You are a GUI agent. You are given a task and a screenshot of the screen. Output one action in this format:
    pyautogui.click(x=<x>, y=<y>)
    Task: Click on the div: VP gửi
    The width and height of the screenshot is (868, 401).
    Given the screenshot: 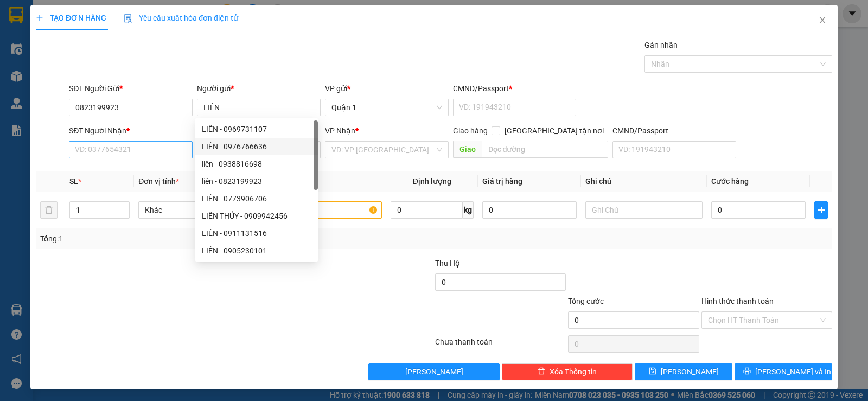 What is the action you would take?
    pyautogui.click(x=387, y=88)
    